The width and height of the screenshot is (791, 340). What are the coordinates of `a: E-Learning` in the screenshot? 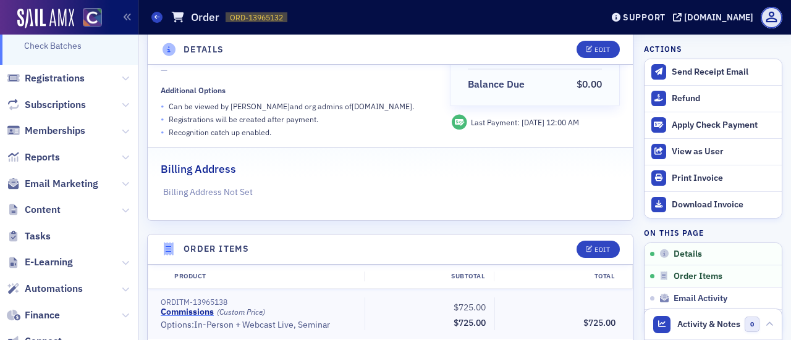 It's located at (40, 262).